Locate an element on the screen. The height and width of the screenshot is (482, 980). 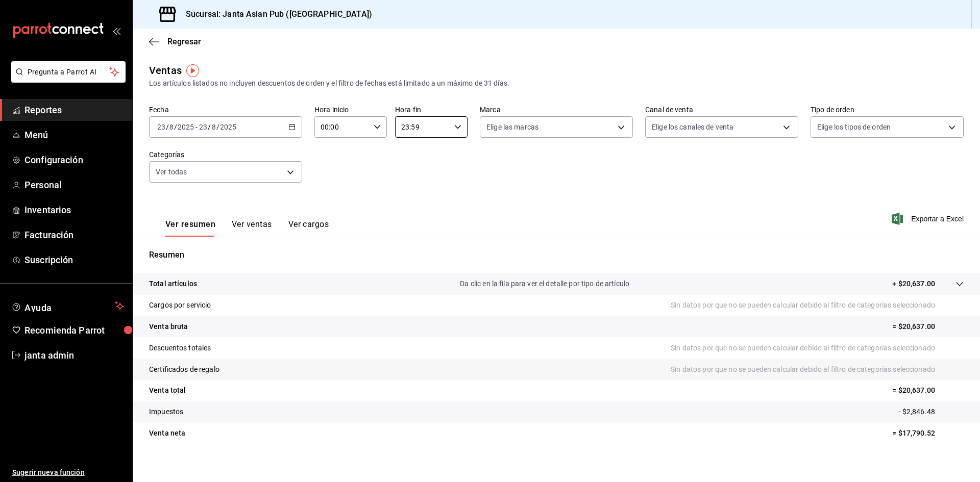
button: open_drawer_menu is located at coordinates (116, 30).